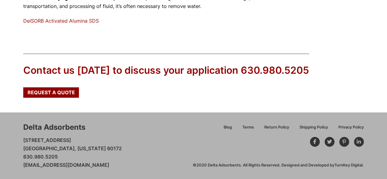 The width and height of the screenshot is (387, 179). I want to click on span: Privacy Policy, so click(351, 127).